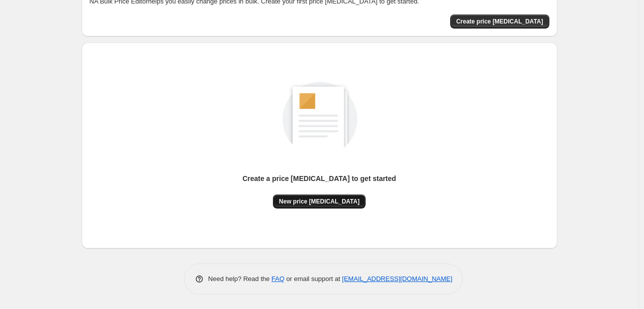 This screenshot has height=309, width=644. Describe the element at coordinates (500, 22) in the screenshot. I see `button: Create price change job` at that location.